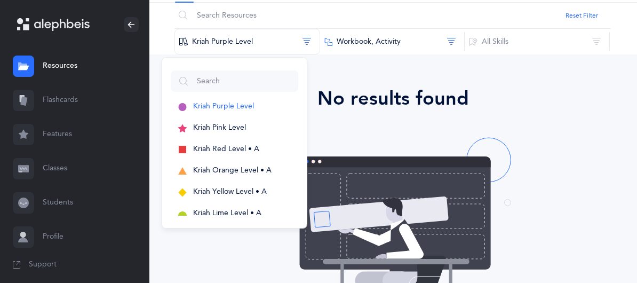  What do you see at coordinates (234, 192) in the screenshot?
I see `button: Kriah Yellow Level • A` at bounding box center [234, 192].